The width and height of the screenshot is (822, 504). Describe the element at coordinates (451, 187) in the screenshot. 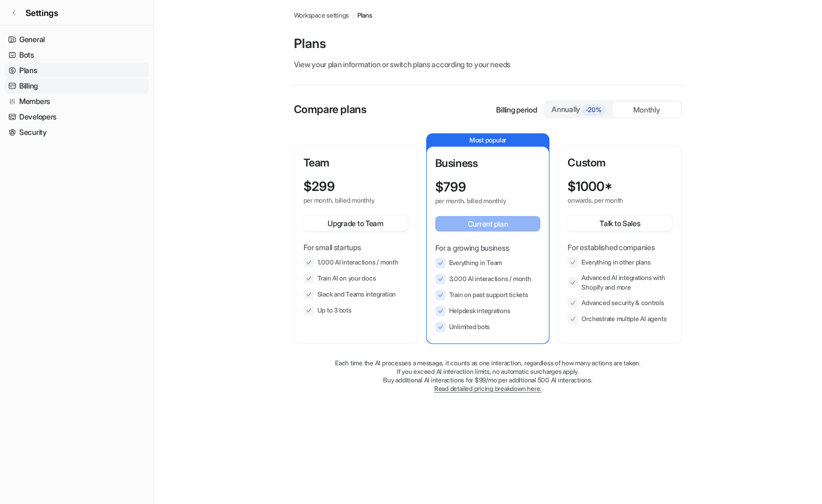

I see `p: $ 799` at that location.